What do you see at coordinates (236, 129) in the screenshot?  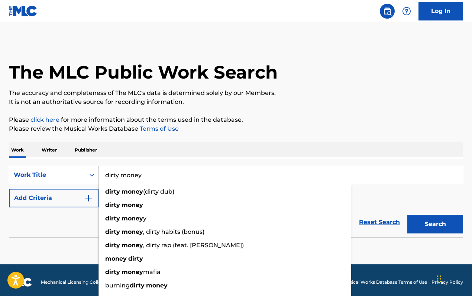 I see `p: Please review the Musical Works Database` at bounding box center [236, 129].